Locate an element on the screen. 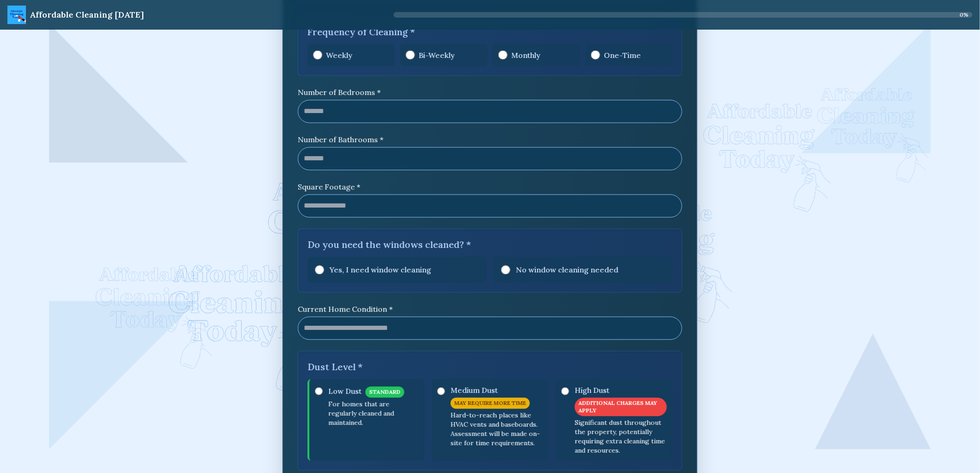 This screenshot has width=980, height=473. span: High Dust is located at coordinates (592, 390).